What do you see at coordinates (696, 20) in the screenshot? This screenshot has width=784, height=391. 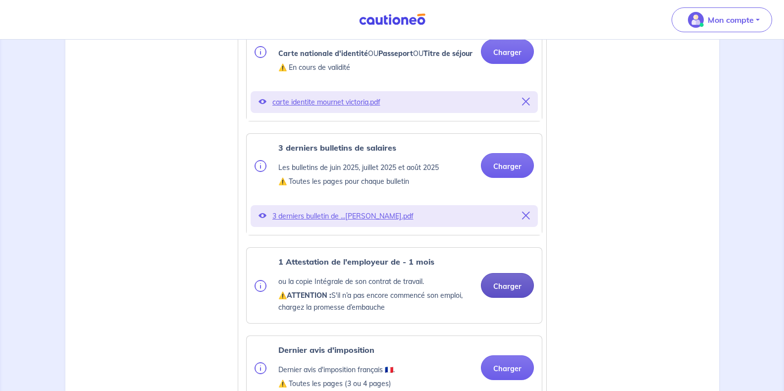 I see `img: illu_account_valid_menu.svg` at bounding box center [696, 20].